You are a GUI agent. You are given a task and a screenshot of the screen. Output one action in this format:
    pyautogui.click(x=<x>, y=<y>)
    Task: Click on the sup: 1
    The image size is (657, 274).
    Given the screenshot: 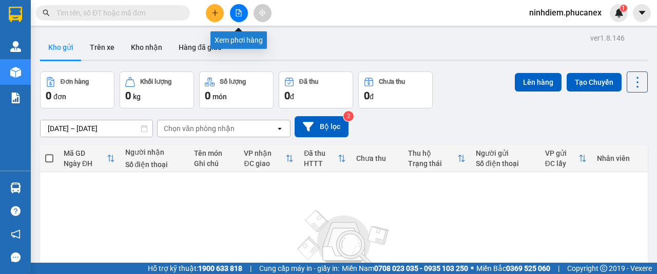 What is the action you would take?
    pyautogui.click(x=624, y=8)
    